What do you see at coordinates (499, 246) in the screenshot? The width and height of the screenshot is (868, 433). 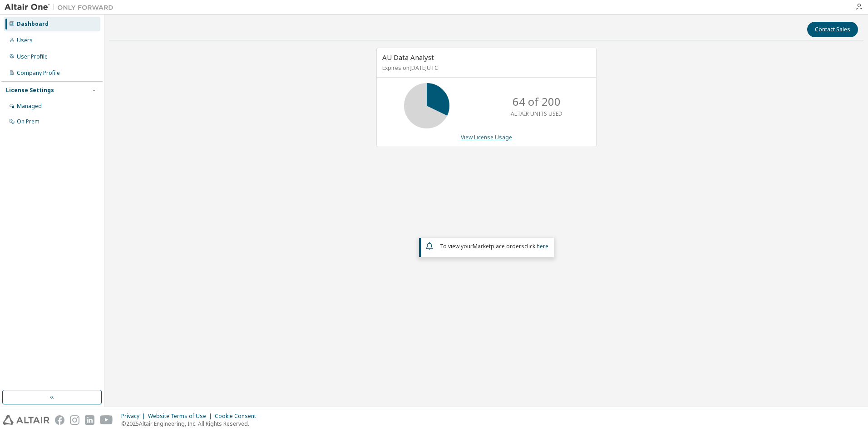 I see `em: Marketplace orders` at bounding box center [499, 246].